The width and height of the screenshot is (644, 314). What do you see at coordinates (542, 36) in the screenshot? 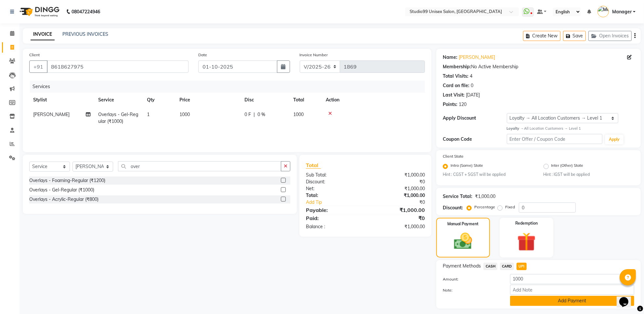
I see `button: Create New` at bounding box center [542, 36].